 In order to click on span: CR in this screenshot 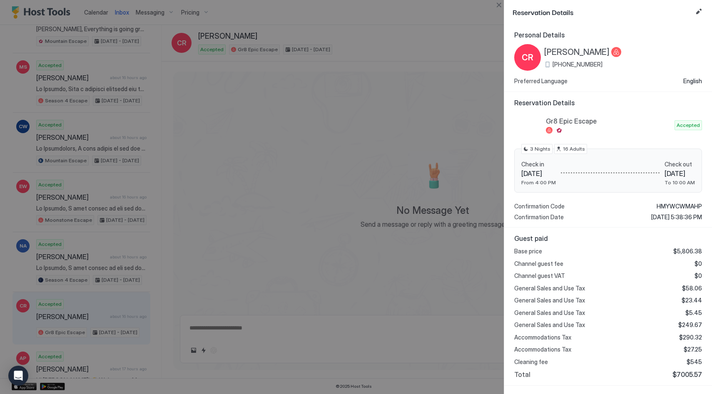, I will do `click(528, 57)`.